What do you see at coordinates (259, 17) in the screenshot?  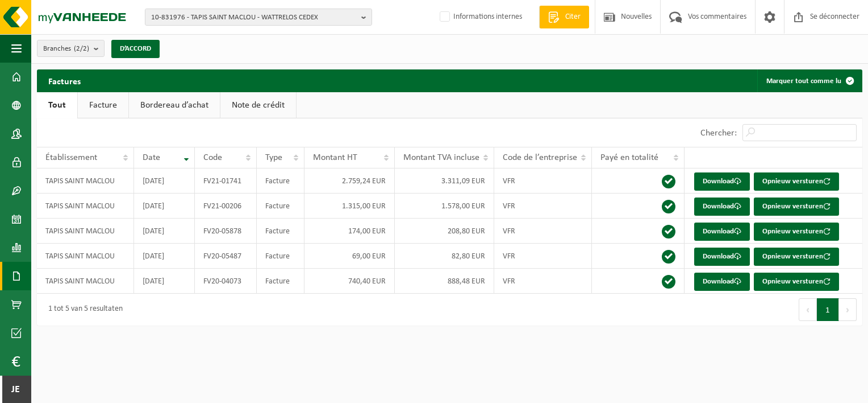 I see `button: 10-831976 - TAPIS SAINT MACLOU - WATTRELOS CEDEX` at bounding box center [259, 17].